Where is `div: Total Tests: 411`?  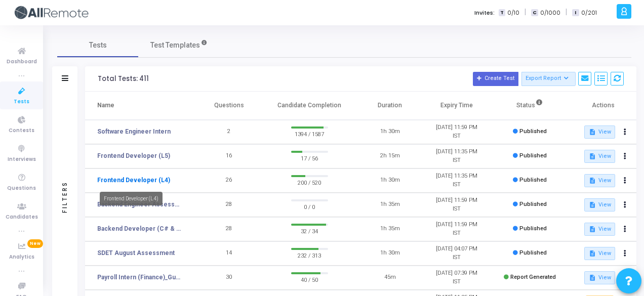 div: Total Tests: 411 is located at coordinates (123, 79).